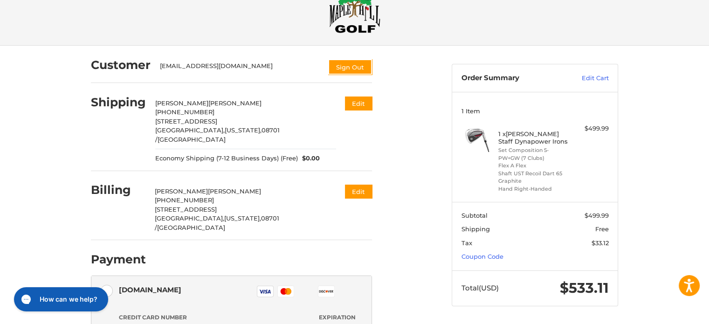 This screenshot has height=324, width=709. What do you see at coordinates (511, 78) in the screenshot?
I see `h3: Order Summary` at bounding box center [511, 78].